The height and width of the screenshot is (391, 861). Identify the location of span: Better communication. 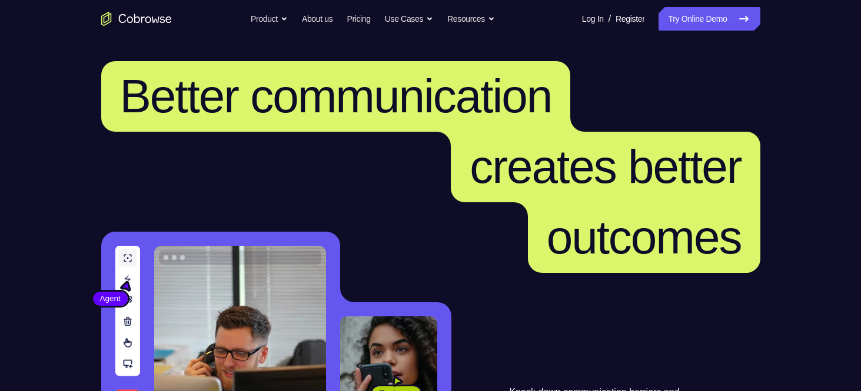
(336, 96).